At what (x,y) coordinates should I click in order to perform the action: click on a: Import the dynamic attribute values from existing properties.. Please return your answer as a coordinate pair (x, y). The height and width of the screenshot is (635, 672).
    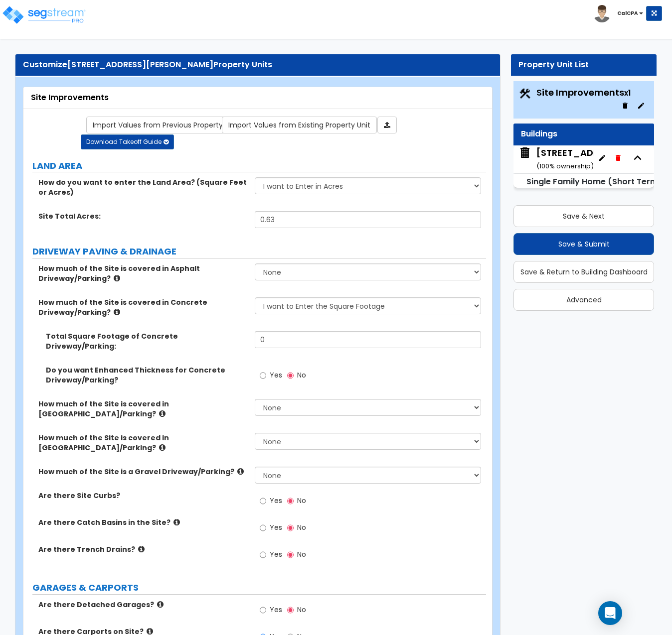
    Looking at the image, I should click on (299, 125).